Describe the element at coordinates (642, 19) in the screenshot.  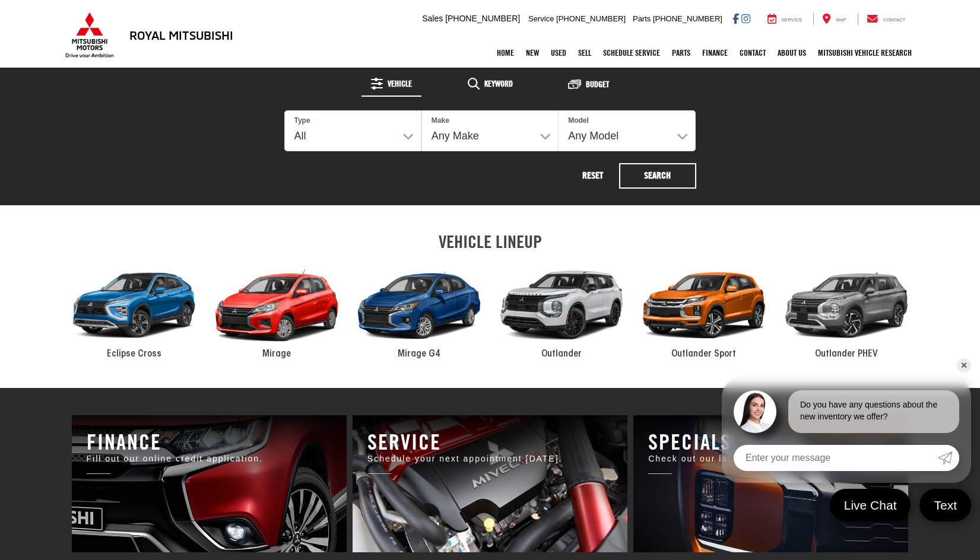
I see `span: Parts` at that location.